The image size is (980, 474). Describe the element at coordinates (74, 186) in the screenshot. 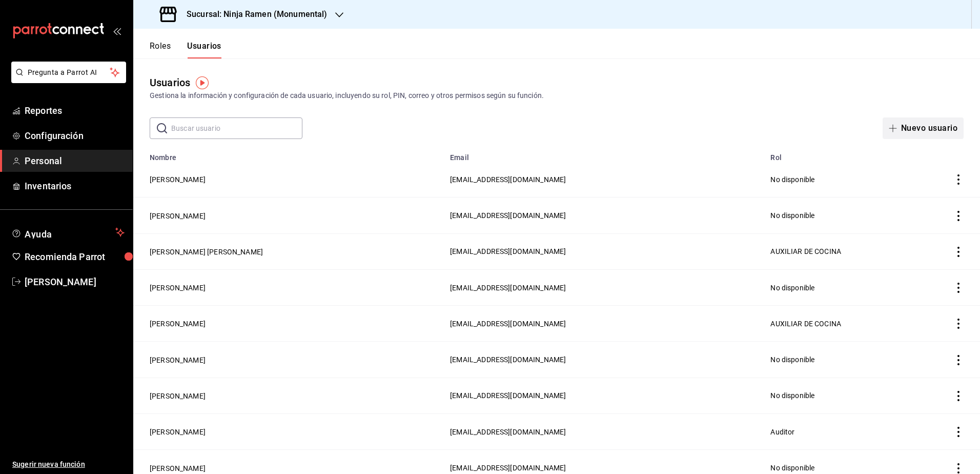

I see `span: Inventarios` at that location.